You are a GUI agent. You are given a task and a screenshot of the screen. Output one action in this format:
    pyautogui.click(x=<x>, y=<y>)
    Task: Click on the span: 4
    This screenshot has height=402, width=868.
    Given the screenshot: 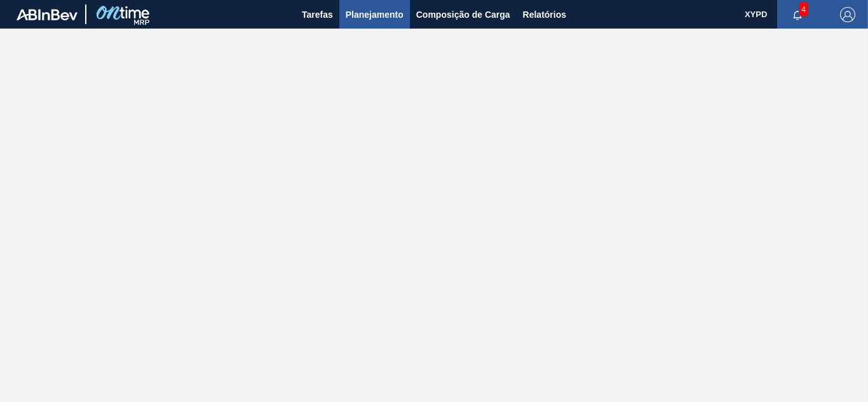 What is the action you would take?
    pyautogui.click(x=803, y=9)
    